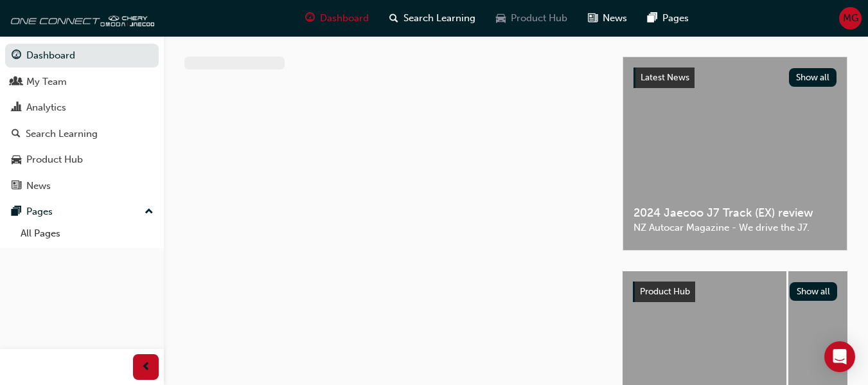 This screenshot has width=868, height=385. What do you see at coordinates (82, 160) in the screenshot?
I see `a: Product Hub` at bounding box center [82, 160].